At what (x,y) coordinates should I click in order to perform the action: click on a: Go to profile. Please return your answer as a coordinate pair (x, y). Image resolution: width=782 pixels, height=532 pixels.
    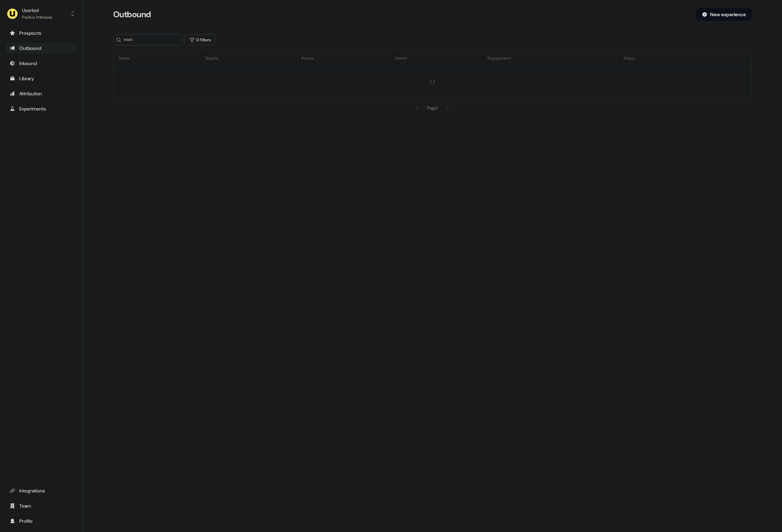
    Looking at the image, I should click on (41, 521).